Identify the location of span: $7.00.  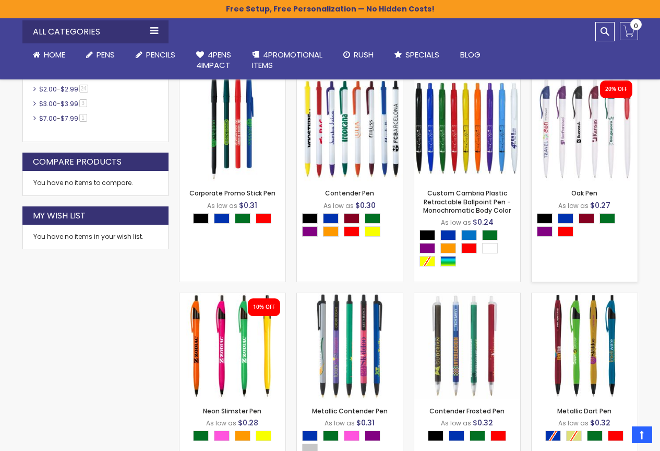
(48, 118).